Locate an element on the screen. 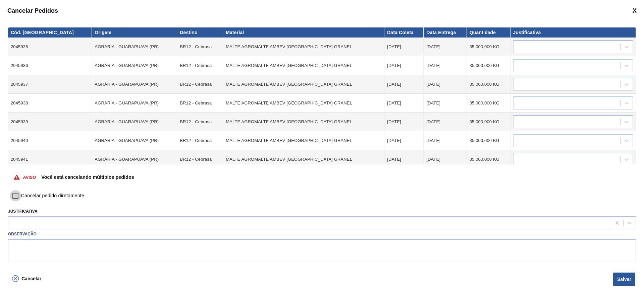 The height and width of the screenshot is (294, 644). td: 2045939 is located at coordinates (50, 122).